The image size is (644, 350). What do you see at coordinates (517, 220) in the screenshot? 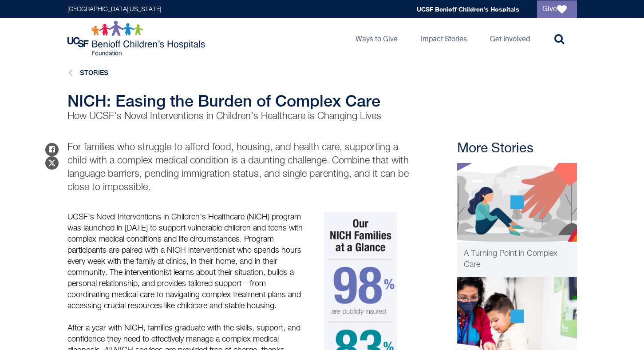
I see `a: Patient Care NICH A Turning Point in Complex Care` at bounding box center [517, 220].